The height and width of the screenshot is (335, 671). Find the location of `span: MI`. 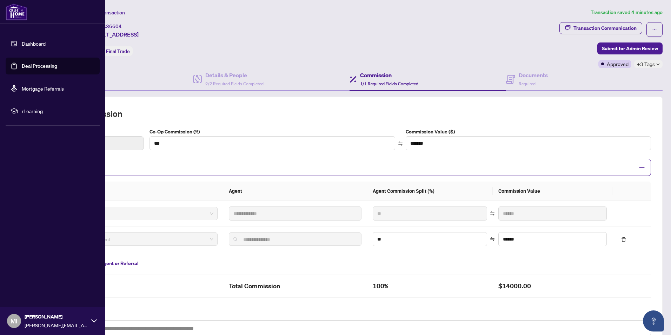

span: MI is located at coordinates (14, 321).